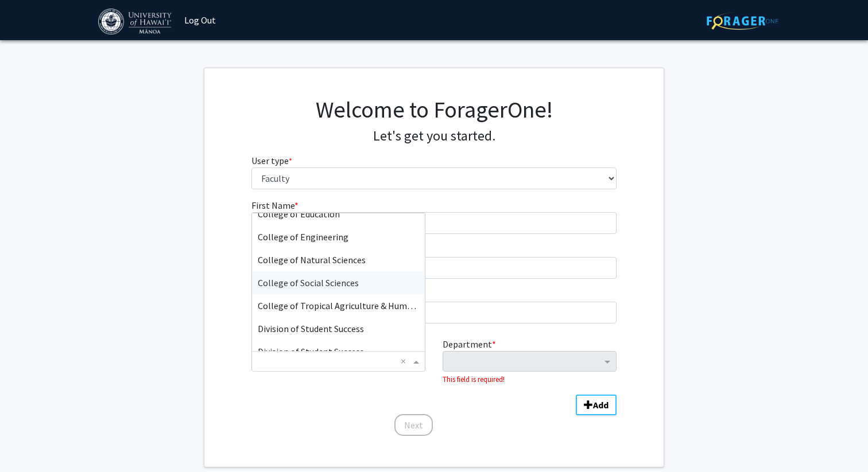 This screenshot has width=868, height=472. Describe the element at coordinates (299, 214) in the screenshot. I see `span: College of Education` at that location.